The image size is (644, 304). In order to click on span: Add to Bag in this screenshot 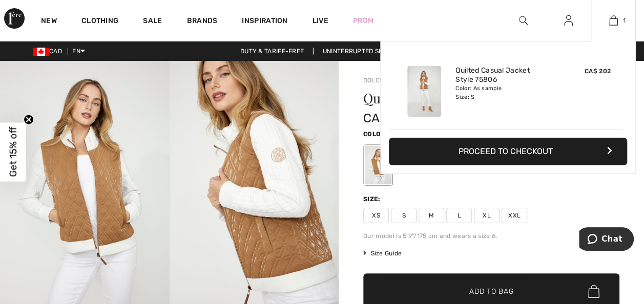, I will do `click(491, 291)`.